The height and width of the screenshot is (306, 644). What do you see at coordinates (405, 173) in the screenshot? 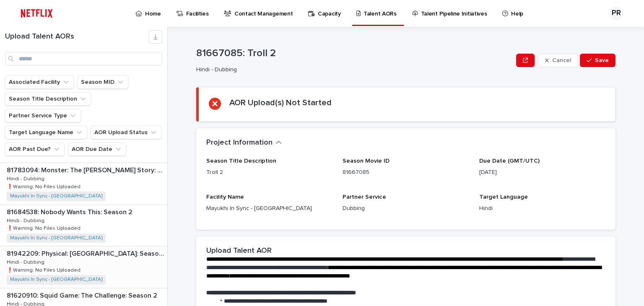
I see `p: 81667085` at bounding box center [405, 173].